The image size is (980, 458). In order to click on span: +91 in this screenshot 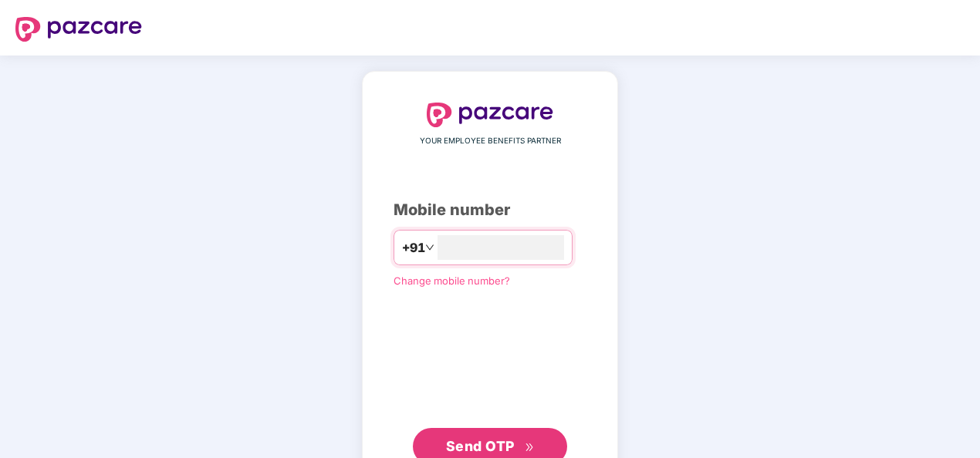, I will do `click(414, 247)`.